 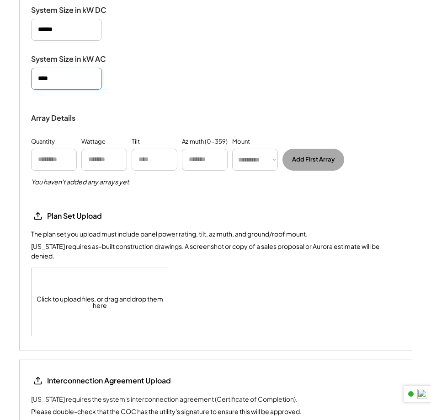 I want to click on div: System Size in kW DC, so click(x=77, y=10).